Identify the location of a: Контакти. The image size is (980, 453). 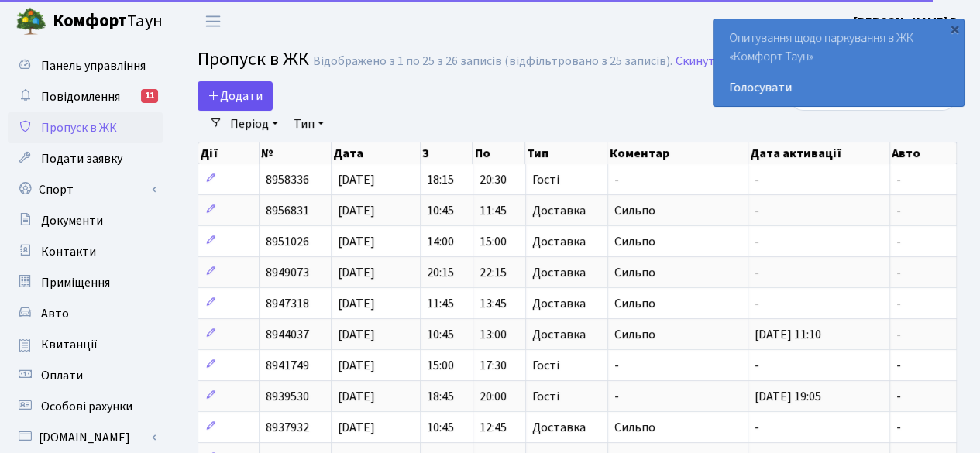
(85, 252).